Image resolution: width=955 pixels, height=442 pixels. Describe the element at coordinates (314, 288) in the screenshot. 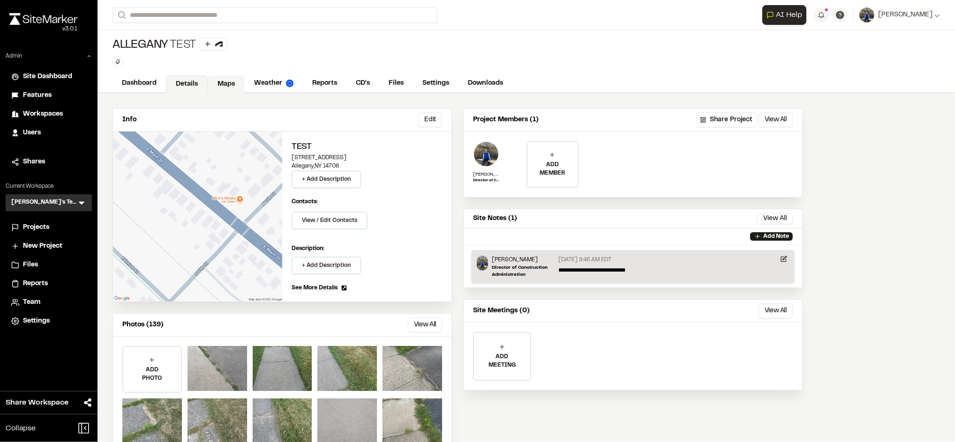

I see `span: See More Details` at that location.